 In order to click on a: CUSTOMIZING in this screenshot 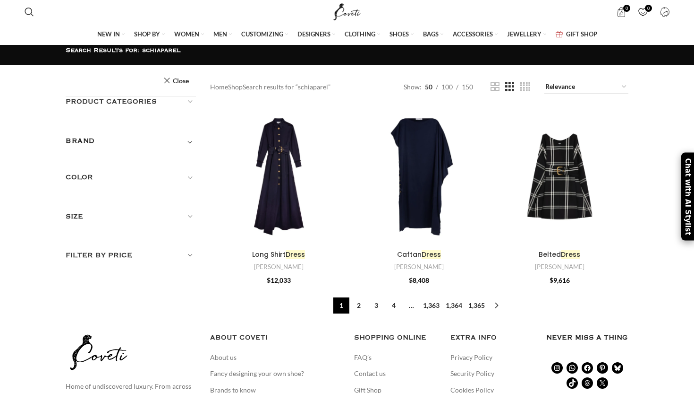, I will do `click(265, 34)`.